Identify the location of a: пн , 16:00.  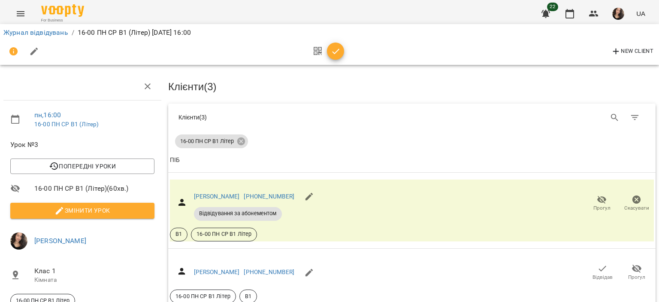
(48, 115).